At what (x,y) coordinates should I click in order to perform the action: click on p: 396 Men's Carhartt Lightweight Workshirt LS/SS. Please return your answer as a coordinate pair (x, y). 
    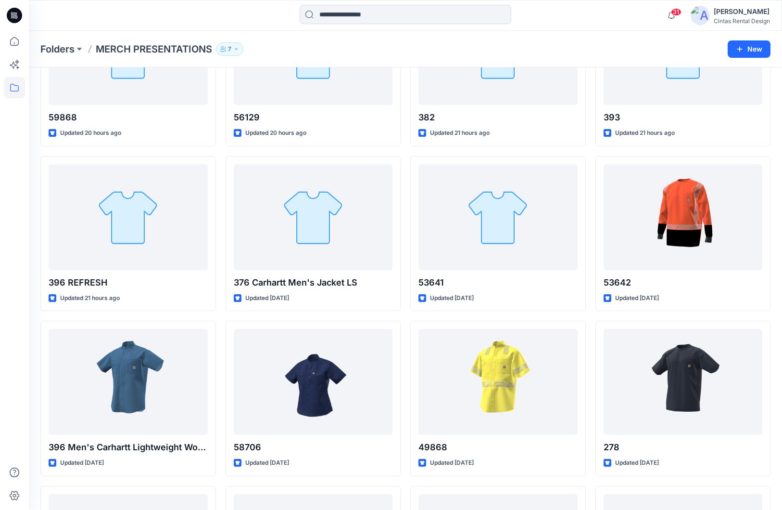
    Looking at the image, I should click on (128, 447).